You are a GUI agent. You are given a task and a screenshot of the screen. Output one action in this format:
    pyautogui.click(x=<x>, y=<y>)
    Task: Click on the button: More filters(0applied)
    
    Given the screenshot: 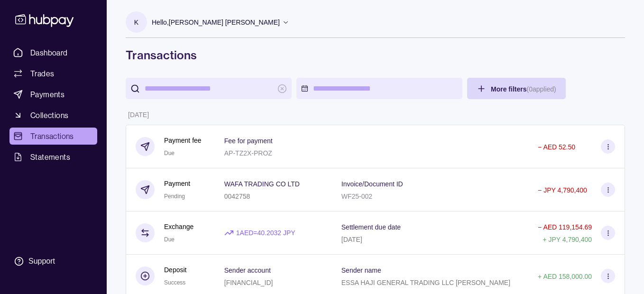 What is the action you would take?
    pyautogui.click(x=516, y=88)
    